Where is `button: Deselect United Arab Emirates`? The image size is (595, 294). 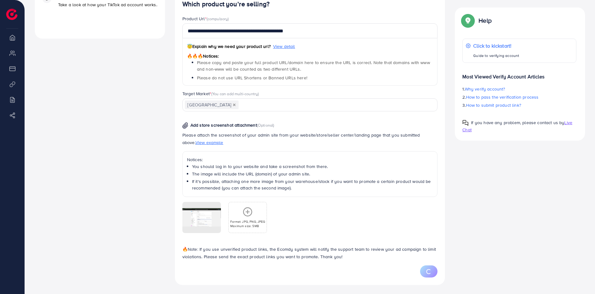 button: Deselect United Arab Emirates is located at coordinates (234, 105).